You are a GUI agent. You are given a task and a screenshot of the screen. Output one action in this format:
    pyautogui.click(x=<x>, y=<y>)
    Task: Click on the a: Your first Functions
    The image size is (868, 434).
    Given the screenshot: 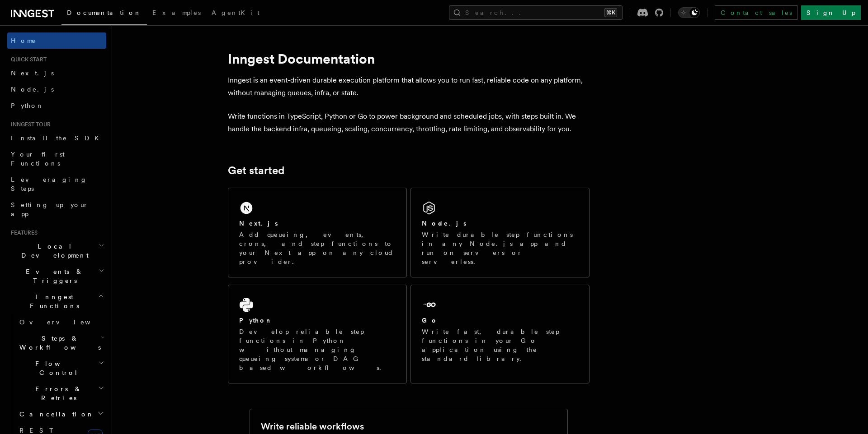 What is the action you would take?
    pyautogui.click(x=56, y=159)
    